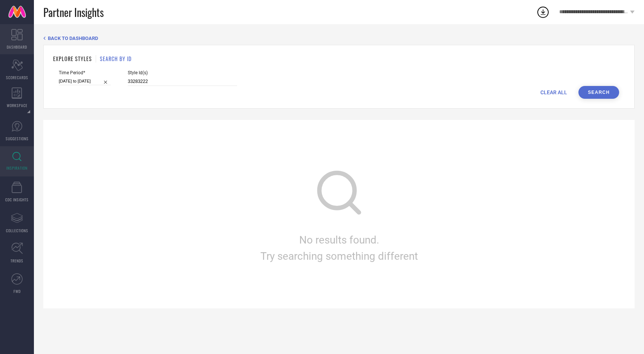  What do you see at coordinates (74, 12) in the screenshot?
I see `span: Partner Insights` at bounding box center [74, 12].